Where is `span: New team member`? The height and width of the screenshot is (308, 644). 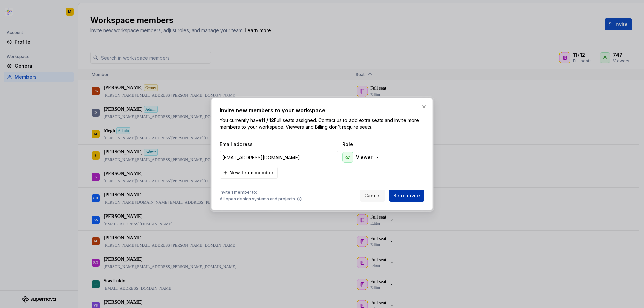 span: New team member is located at coordinates (251, 172).